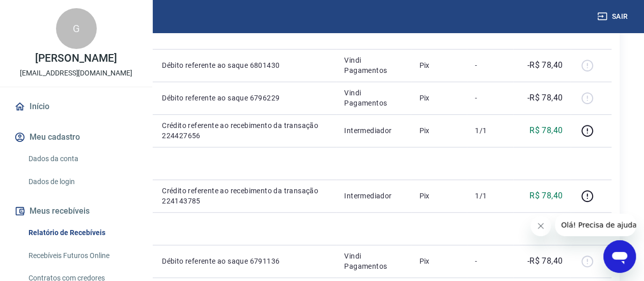 Image resolution: width=644 pixels, height=281 pixels. What do you see at coordinates (77, 29) in the screenshot?
I see `div: G` at bounding box center [77, 29].